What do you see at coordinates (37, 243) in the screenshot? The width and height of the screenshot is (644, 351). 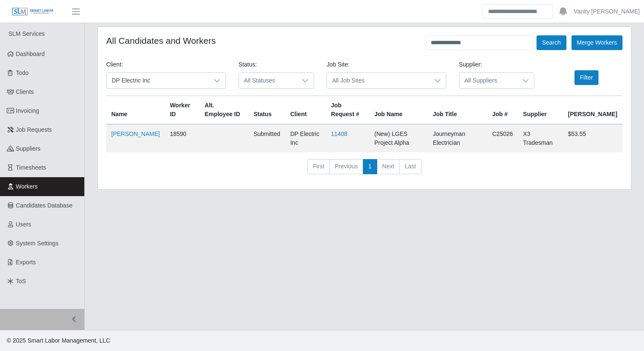 I see `span: System Settings` at bounding box center [37, 243].